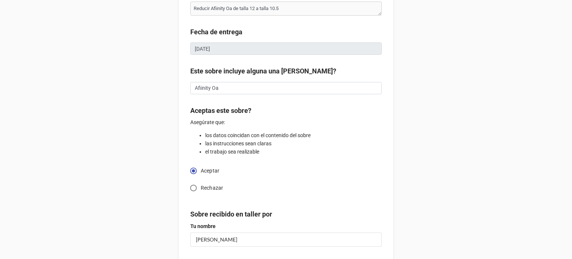 This screenshot has height=259, width=572. I want to click on li: los datos coincidan con el contenido del sobre, so click(293, 135).